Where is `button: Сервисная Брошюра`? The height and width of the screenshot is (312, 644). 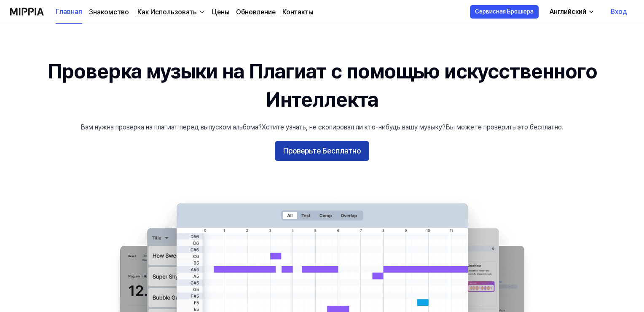 button: Сервисная Брошюра is located at coordinates (504, 12).